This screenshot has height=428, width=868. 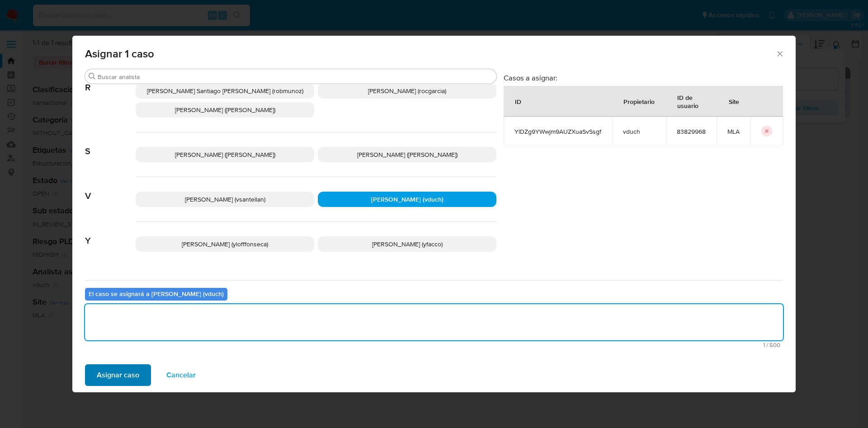 I want to click on button: Cerrar ventana, so click(x=779, y=53).